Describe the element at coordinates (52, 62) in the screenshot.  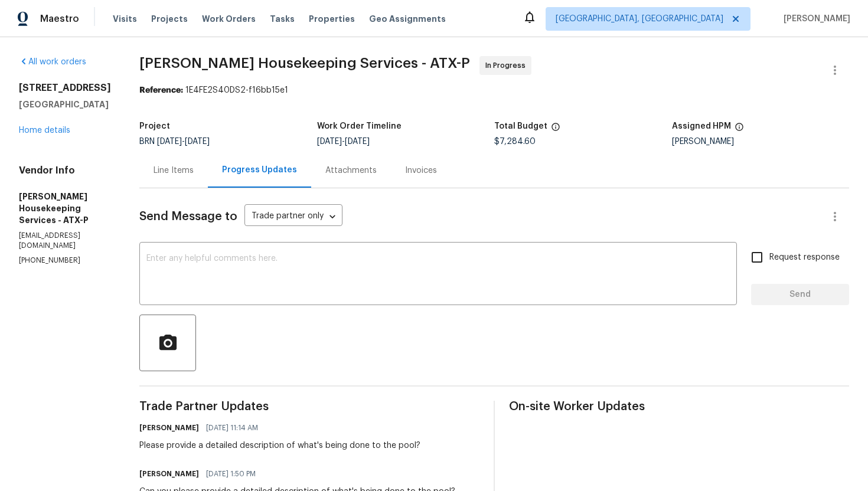
I see `a: All work orders` at that location.